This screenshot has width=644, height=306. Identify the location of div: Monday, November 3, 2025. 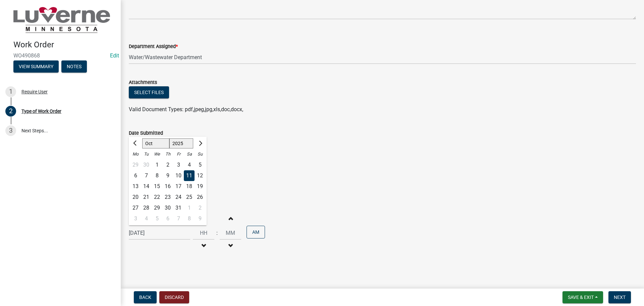
(136, 218).